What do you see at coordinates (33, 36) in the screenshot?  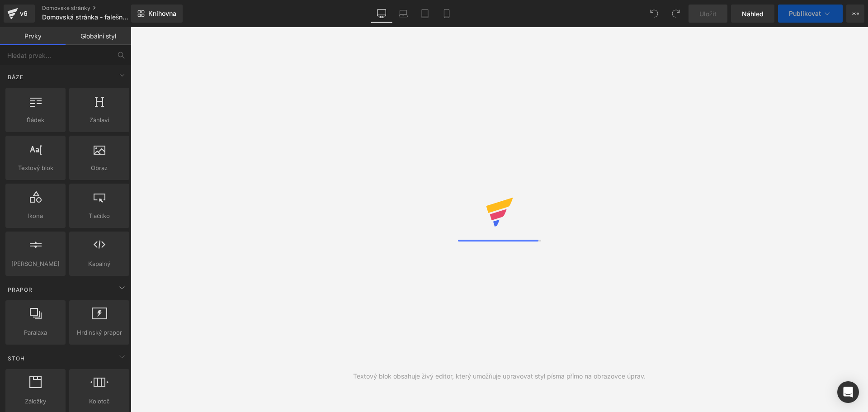 I see `font: Prvky` at bounding box center [33, 36].